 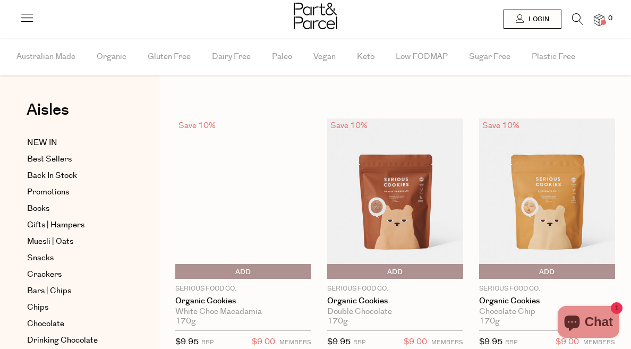 I want to click on a: Snacks, so click(x=75, y=258).